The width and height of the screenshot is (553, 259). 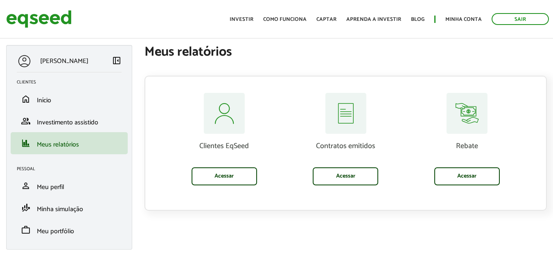 I want to click on img: EqSeed, so click(x=39, y=19).